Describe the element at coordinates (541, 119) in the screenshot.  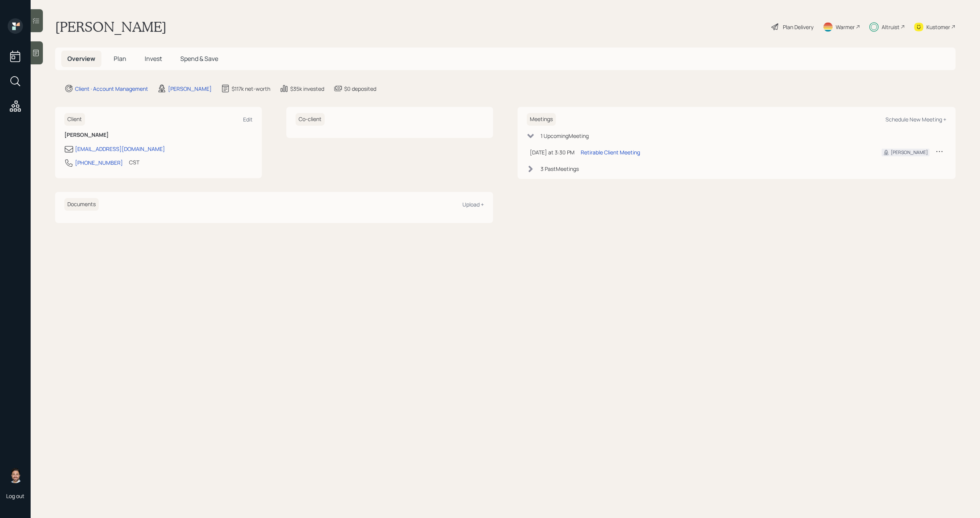
I see `h6: Meetings` at that location.